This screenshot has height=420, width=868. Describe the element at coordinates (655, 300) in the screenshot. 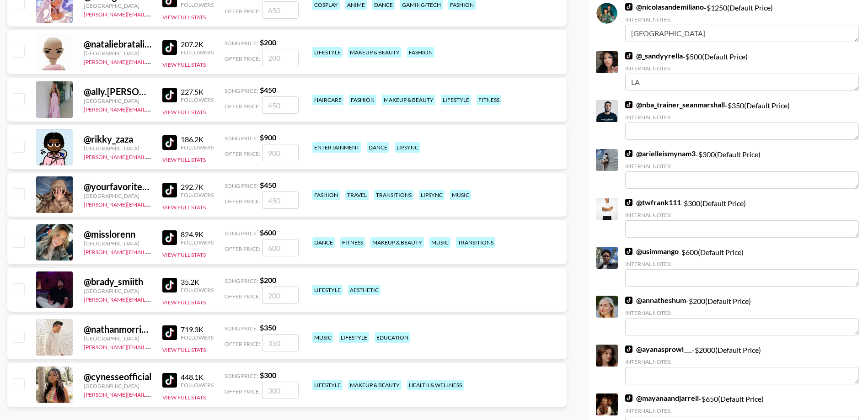

I see `a: @annatheshum` at that location.